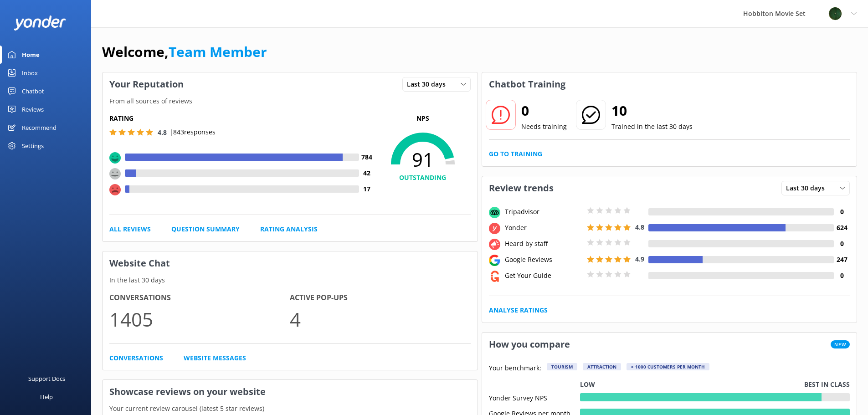 The image size is (868, 415). What do you see at coordinates (587, 384) in the screenshot?
I see `p: Low` at bounding box center [587, 384].